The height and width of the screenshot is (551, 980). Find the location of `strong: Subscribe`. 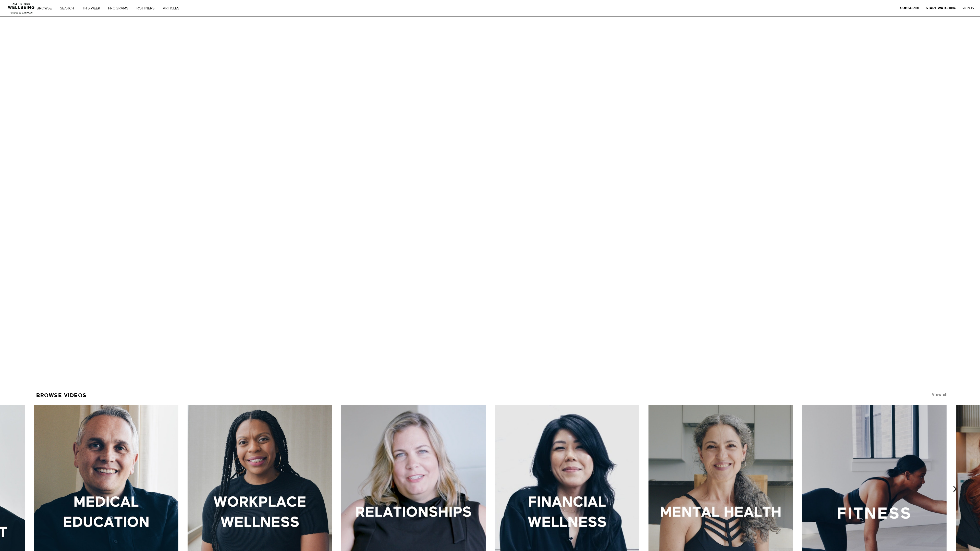

strong: Subscribe is located at coordinates (910, 8).